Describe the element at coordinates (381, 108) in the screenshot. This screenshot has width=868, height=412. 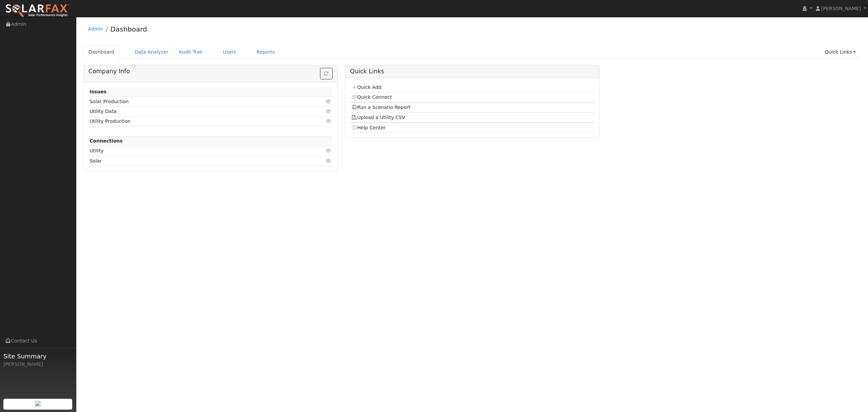
I see `a: Run a Scenario Report` at that location.